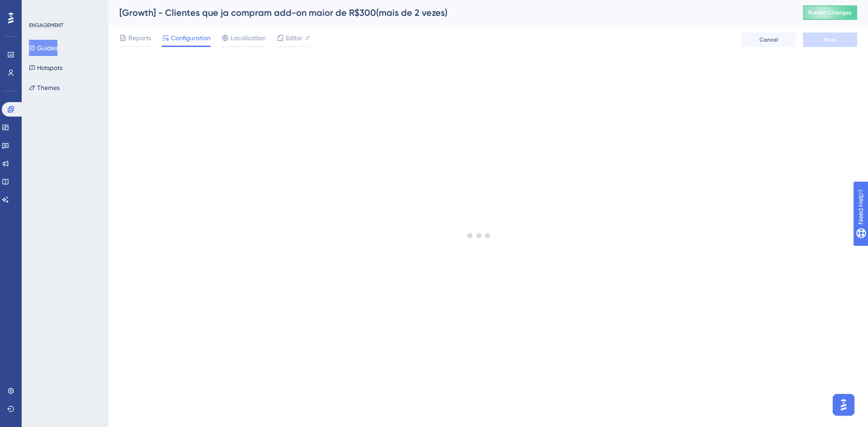 This screenshot has width=868, height=427. Describe the element at coordinates (14, 14) in the screenshot. I see `button: Open AI Assistant Launcher` at that location.